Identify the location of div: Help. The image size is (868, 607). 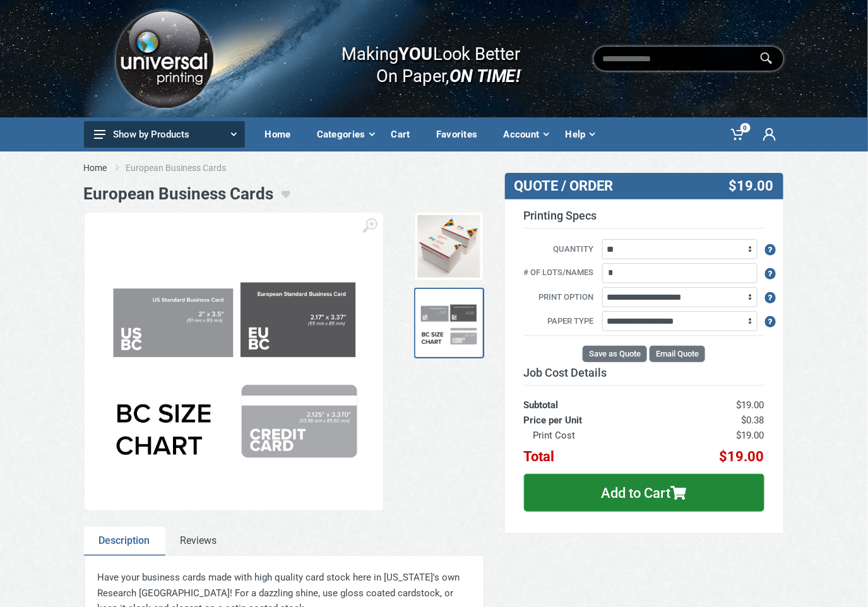
(580, 134).